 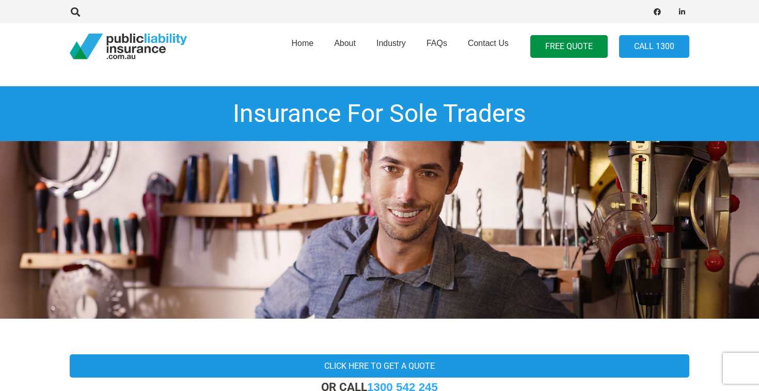 What do you see at coordinates (437, 46) in the screenshot?
I see `a: FAQs` at bounding box center [437, 46].